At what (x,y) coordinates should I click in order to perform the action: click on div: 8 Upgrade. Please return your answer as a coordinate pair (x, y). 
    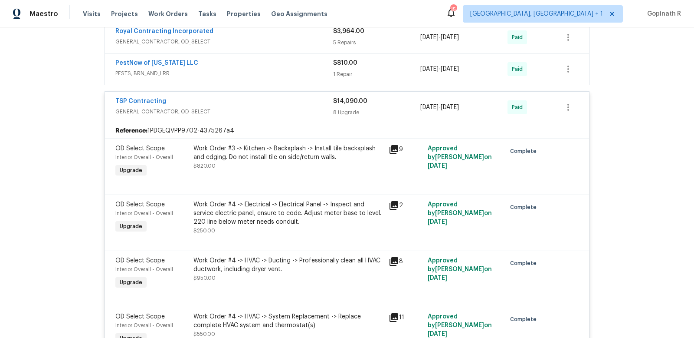
    Looking at the image, I should click on (377, 112).